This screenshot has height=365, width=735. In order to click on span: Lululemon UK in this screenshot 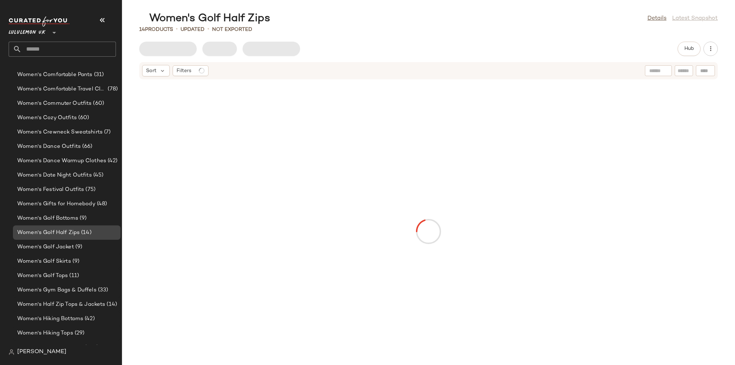, I will do `click(27, 31)`.